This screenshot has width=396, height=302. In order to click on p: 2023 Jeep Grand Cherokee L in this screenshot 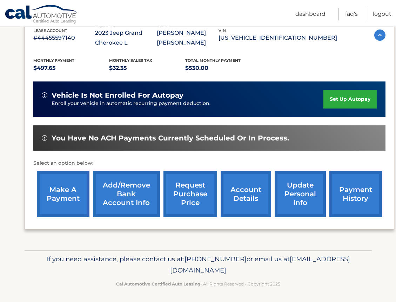, I will do `click(126, 38)`.